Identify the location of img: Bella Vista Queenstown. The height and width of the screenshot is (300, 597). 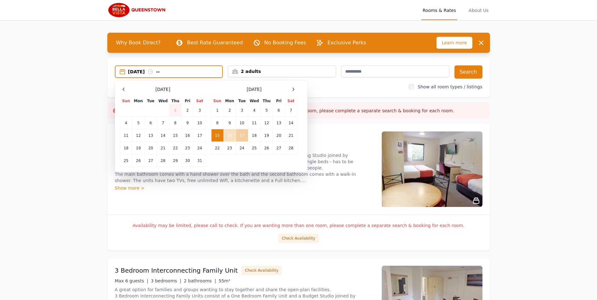
(137, 10).